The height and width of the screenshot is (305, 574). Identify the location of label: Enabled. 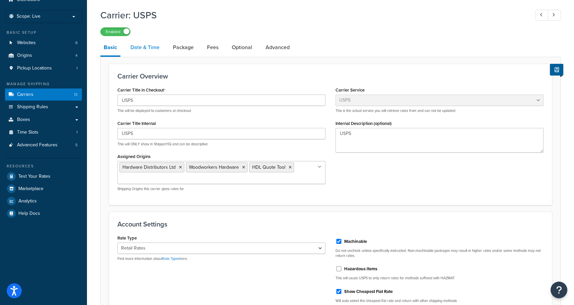
(115, 32).